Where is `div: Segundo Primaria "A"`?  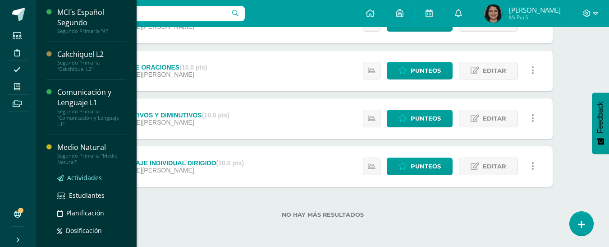 div: Segundo Primaria "A" is located at coordinates (92, 31).